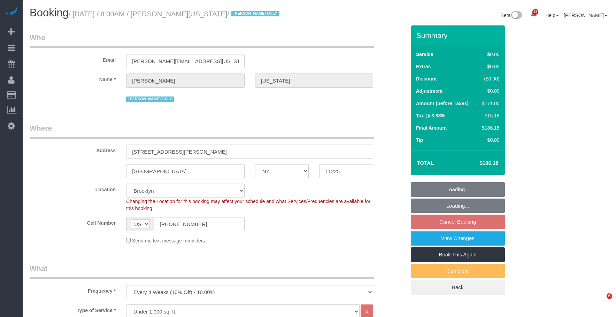  I want to click on input: Cell Number, so click(199, 224).